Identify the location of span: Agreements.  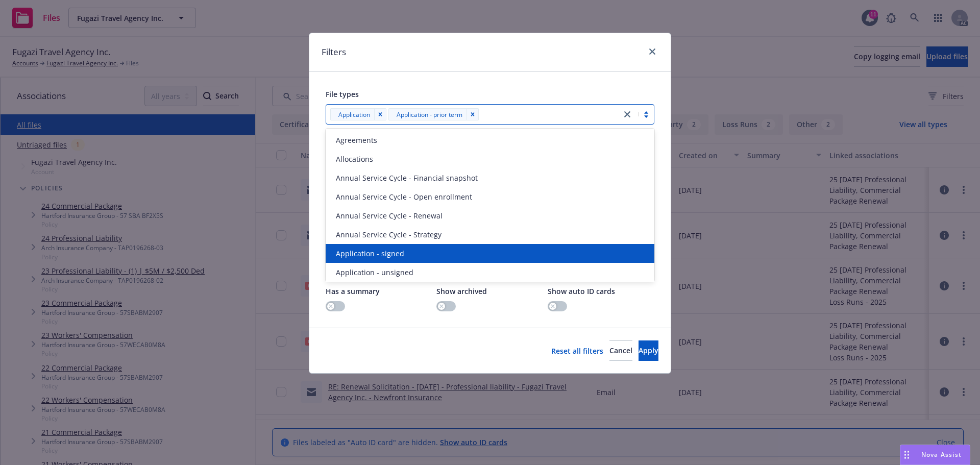
(356, 140).